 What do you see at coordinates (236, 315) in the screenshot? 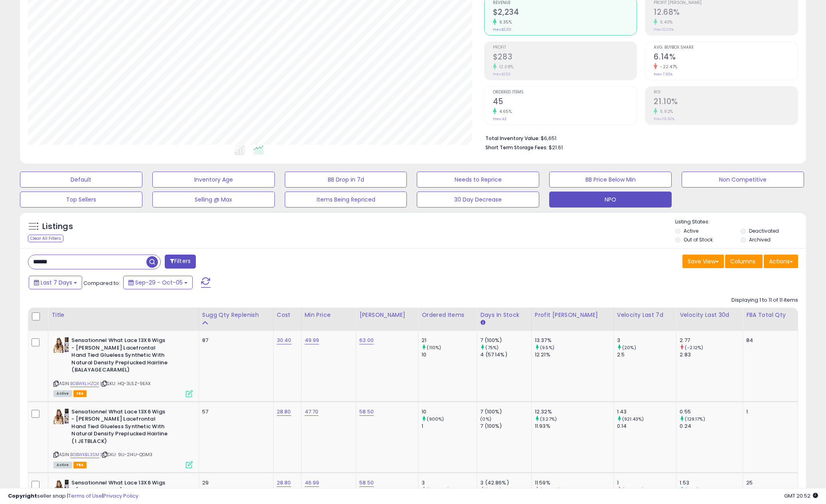
I see `div: Sugg Qty Replenish` at bounding box center [236, 315].